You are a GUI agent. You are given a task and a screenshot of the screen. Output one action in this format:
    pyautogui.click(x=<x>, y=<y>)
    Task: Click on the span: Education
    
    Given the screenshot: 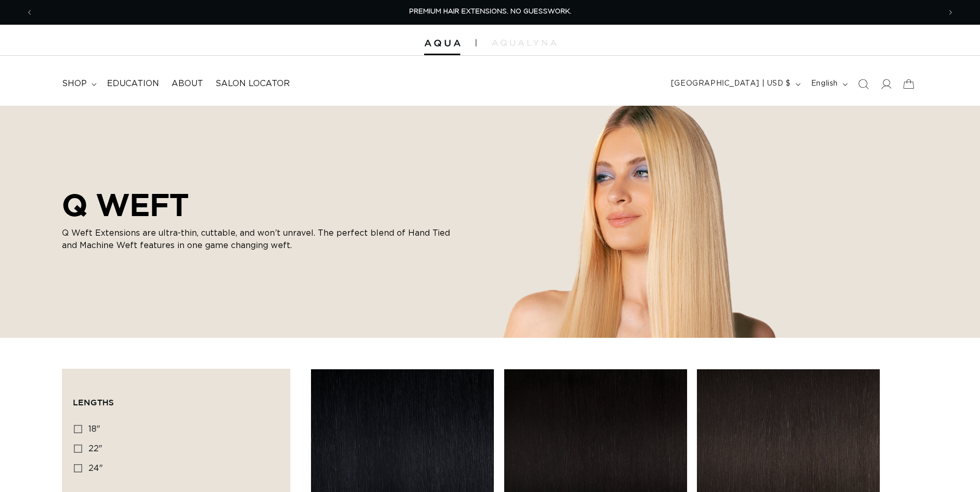 What is the action you would take?
    pyautogui.click(x=132, y=84)
    